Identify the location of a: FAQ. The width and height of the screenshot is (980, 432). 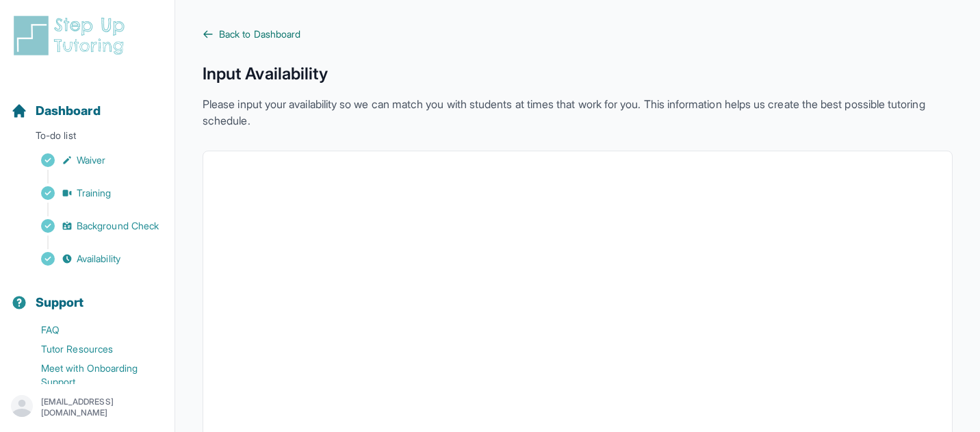
(92, 330).